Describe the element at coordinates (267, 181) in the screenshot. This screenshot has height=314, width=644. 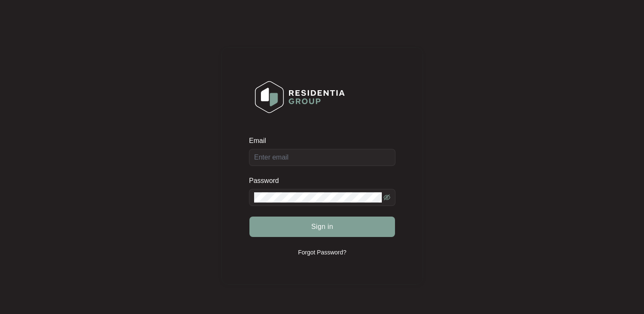
I see `label: Password` at that location.